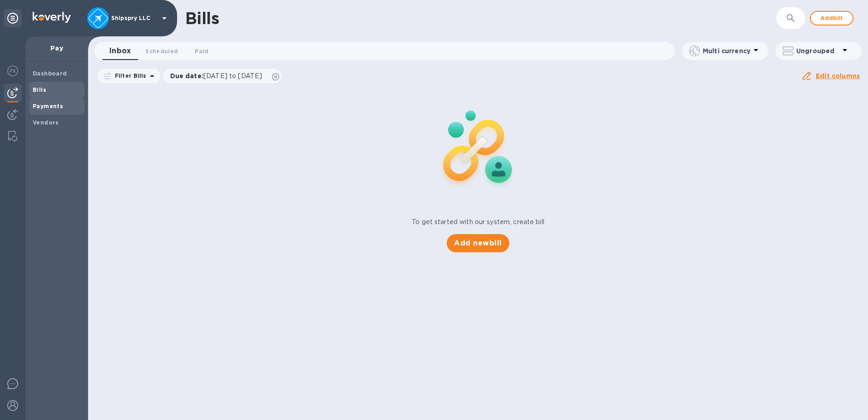 The width and height of the screenshot is (868, 420). I want to click on img: Foreign exchange, so click(13, 71).